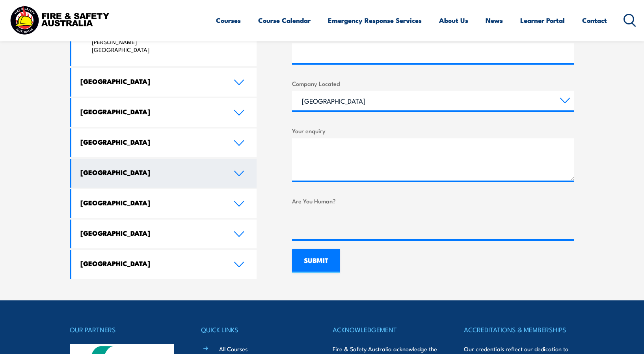 Image resolution: width=644 pixels, height=354 pixels. What do you see at coordinates (233, 348) in the screenshot?
I see `a: All Courses` at bounding box center [233, 348].